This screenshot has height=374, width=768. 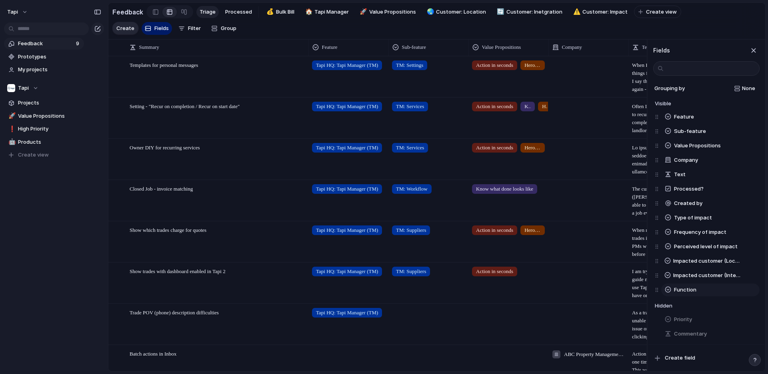 What do you see at coordinates (706, 358) in the screenshot?
I see `button: Create field` at bounding box center [706, 358].